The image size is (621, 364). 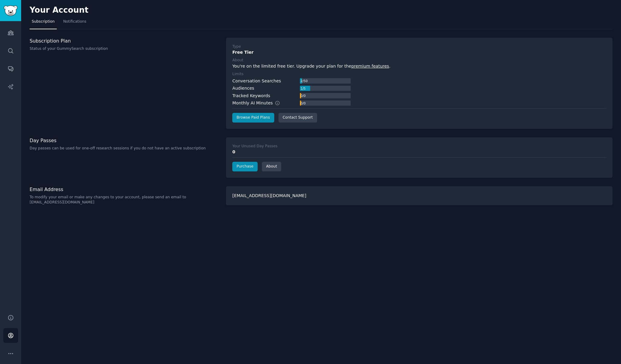 What do you see at coordinates (125, 141) in the screenshot?
I see `h3: Day Passes` at bounding box center [125, 141].